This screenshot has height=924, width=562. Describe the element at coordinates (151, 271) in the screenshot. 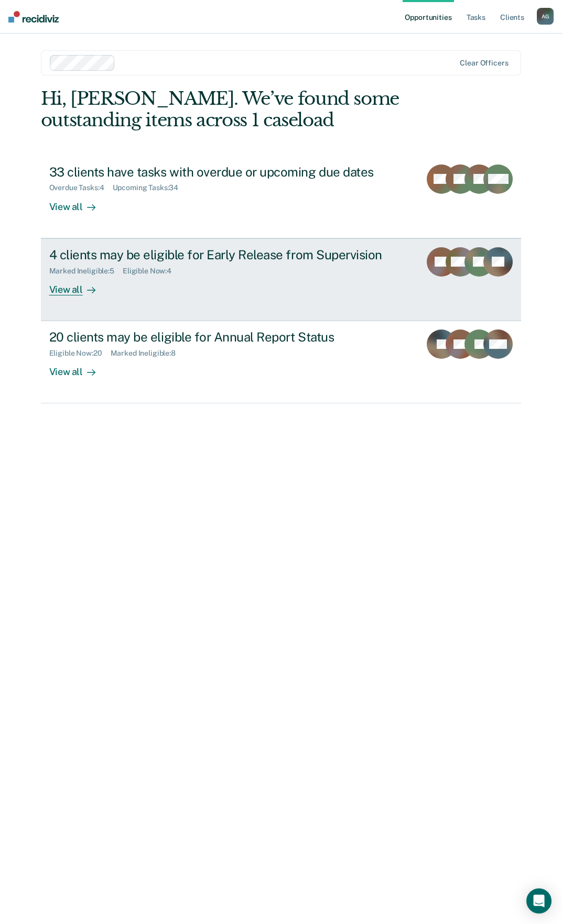

I see `div: Eligible Now : 4` at that location.